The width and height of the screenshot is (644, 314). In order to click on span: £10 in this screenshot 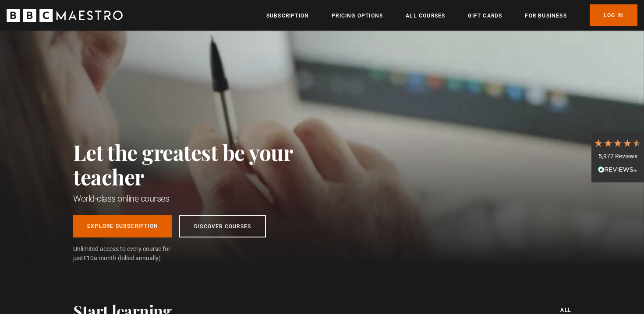, I will do `click(88, 258)`.